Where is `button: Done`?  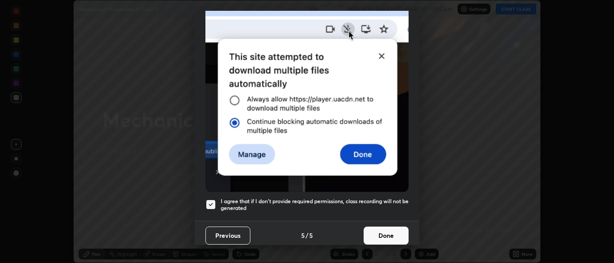 button: Done is located at coordinates (386, 236).